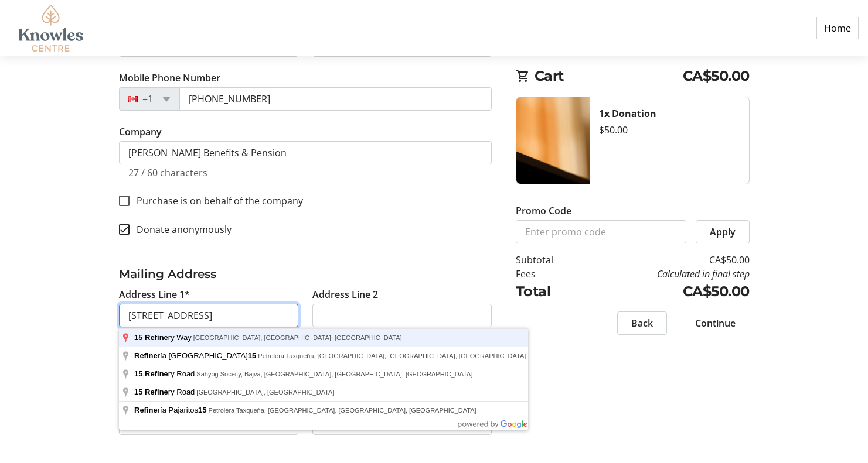 Image resolution: width=868 pixels, height=463 pixels. What do you see at coordinates (669, 130) in the screenshot?
I see `div: $50.00` at bounding box center [669, 130].